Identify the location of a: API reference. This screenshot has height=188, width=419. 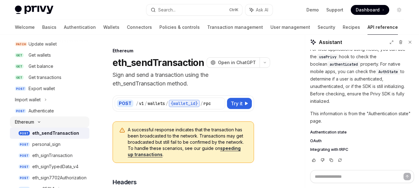
(382, 27).